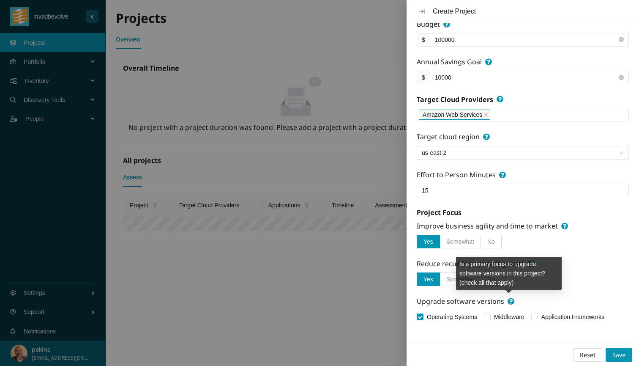 The image size is (639, 366). Describe the element at coordinates (526, 40) in the screenshot. I see `input: Enter the budget for this project` at that location.